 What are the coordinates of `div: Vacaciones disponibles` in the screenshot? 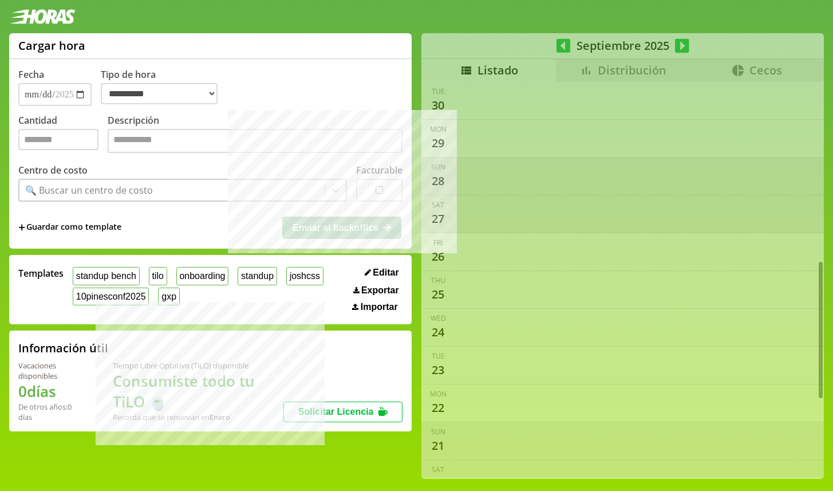 It's located at (52, 370).